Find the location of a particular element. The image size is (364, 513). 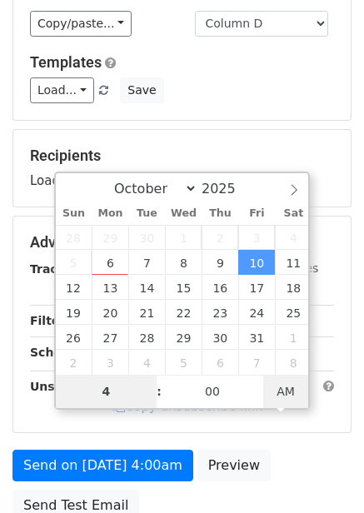

button: Save is located at coordinates (142, 90).